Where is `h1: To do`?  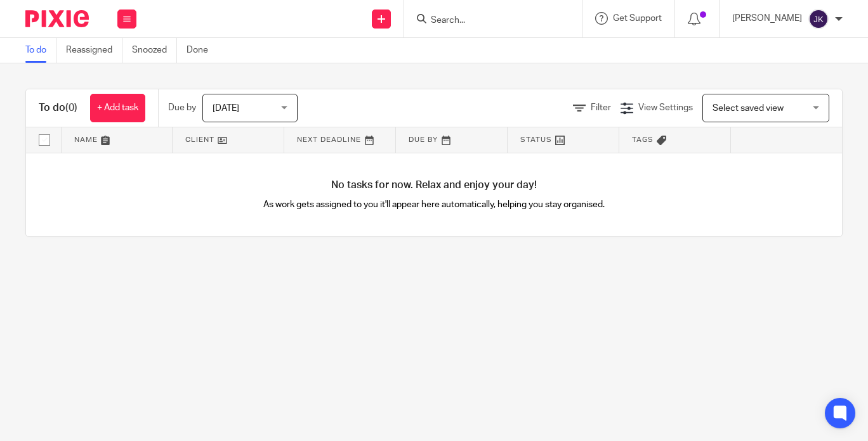
h1: To do is located at coordinates (58, 108).